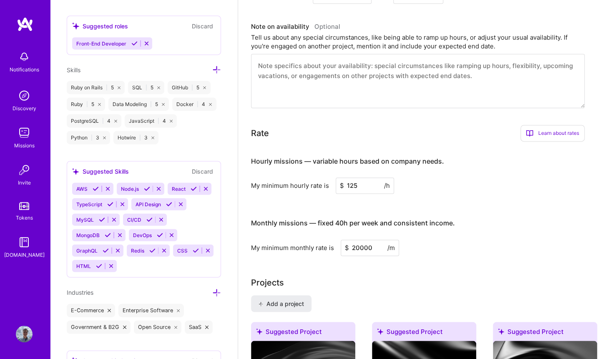  Describe the element at coordinates (24, 108) in the screenshot. I see `div: Discovery` at that location.